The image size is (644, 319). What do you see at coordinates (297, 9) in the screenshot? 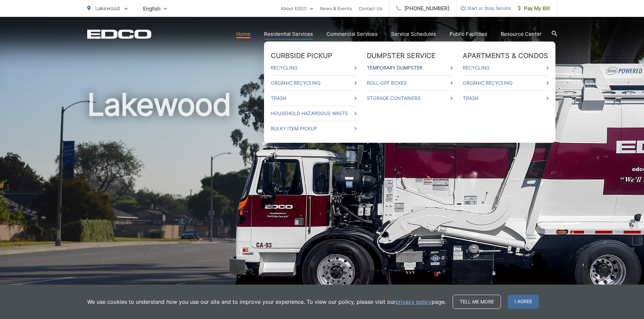
I see `a: About EDCO` at bounding box center [297, 9].